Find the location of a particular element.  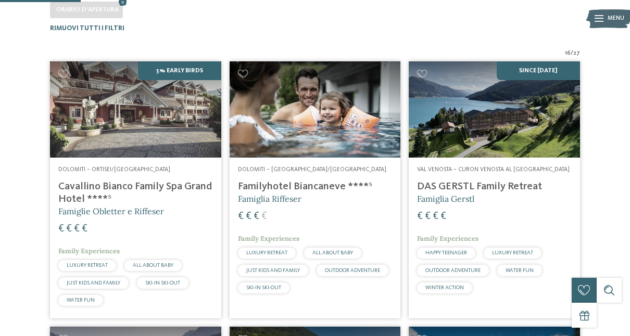

h4: DAS GERSTL Family Retreat is located at coordinates (494, 187).